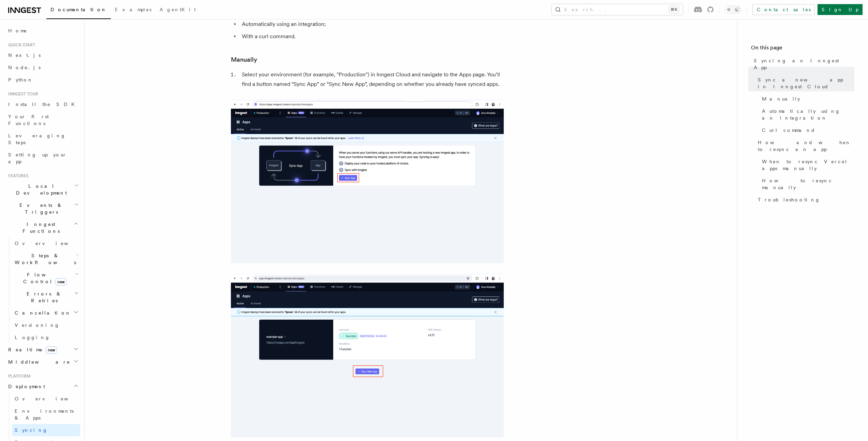  I want to click on a: Python, so click(43, 80).